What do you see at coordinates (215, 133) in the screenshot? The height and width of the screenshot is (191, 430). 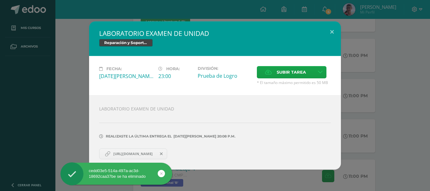 I see `div: LABORATORIO EXAMEN DE UNIDAD` at bounding box center [215, 133].